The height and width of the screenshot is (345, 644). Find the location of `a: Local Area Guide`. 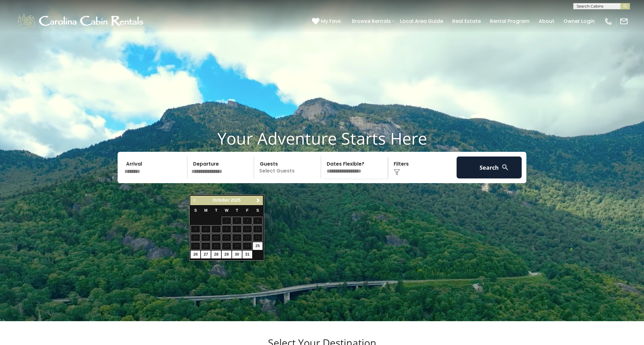

a: Local Area Guide is located at coordinates (421, 22).